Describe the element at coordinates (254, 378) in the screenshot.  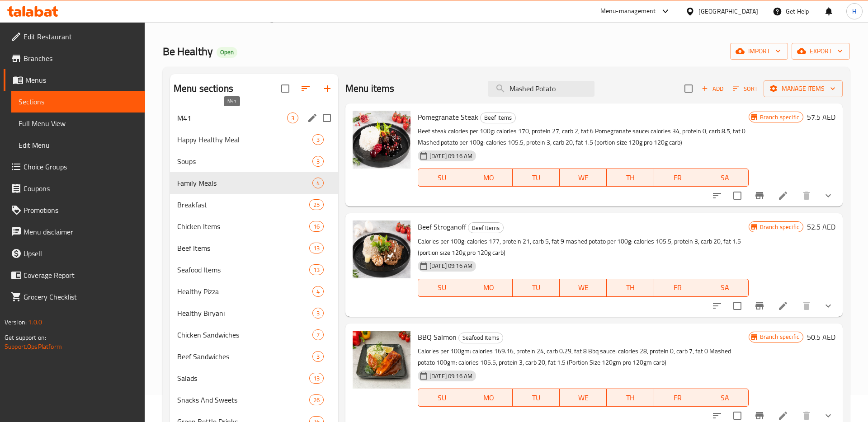
I see `div: Salads13` at that location.